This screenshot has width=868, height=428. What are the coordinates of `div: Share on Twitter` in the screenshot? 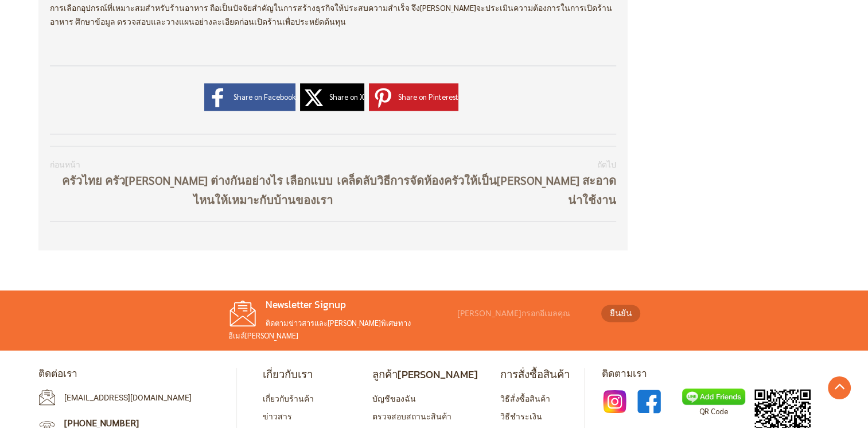 It's located at (314, 97).